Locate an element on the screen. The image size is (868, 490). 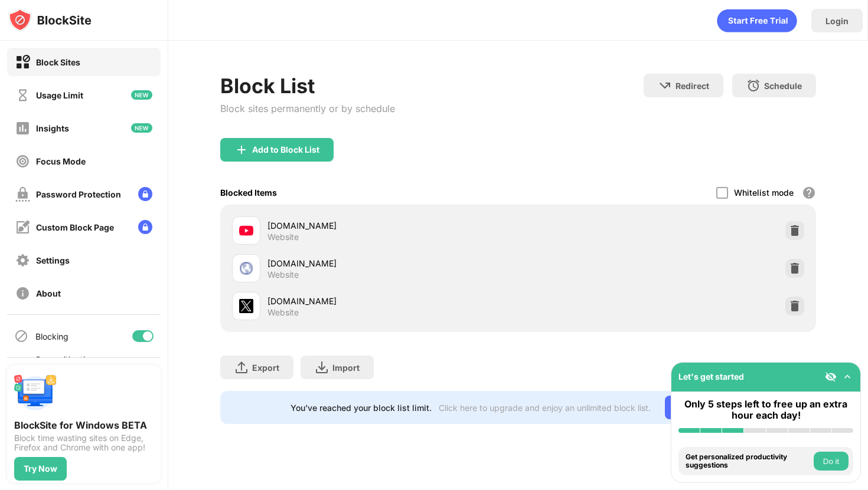
div: About is located at coordinates (49, 293).